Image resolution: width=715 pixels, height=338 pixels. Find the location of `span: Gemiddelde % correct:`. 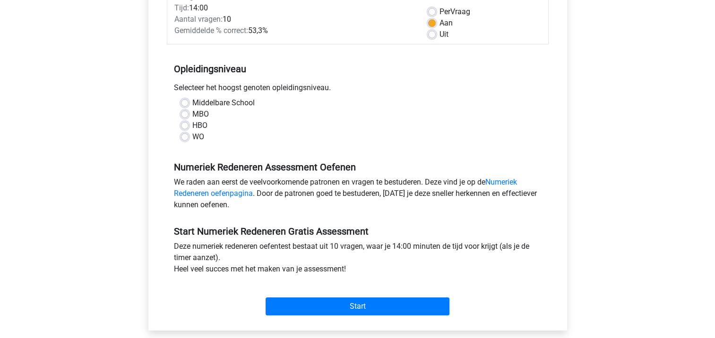

span: Gemiddelde % correct: is located at coordinates (211, 30).